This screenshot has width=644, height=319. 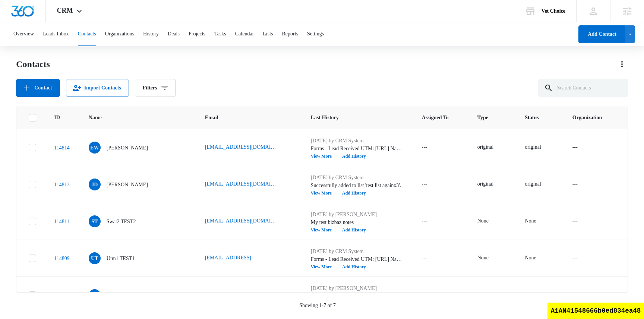 I want to click on div: Email - testutmdemo3@testutmdemo3.com - Select to Edit Field, so click(x=249, y=185).